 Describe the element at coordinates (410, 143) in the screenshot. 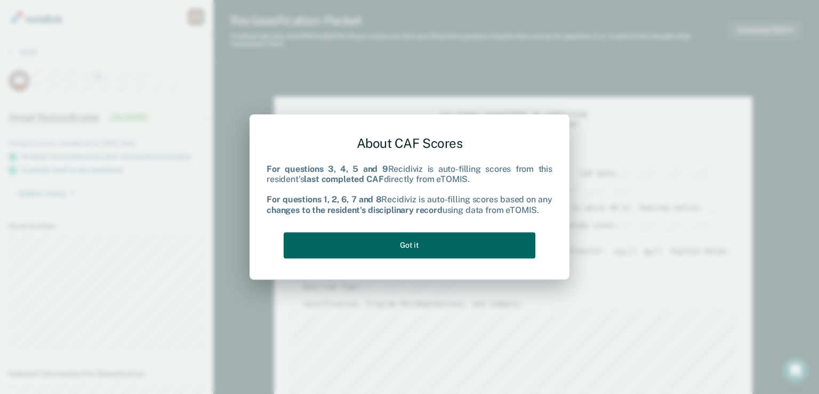

I see `div: About CAF Scores` at that location.